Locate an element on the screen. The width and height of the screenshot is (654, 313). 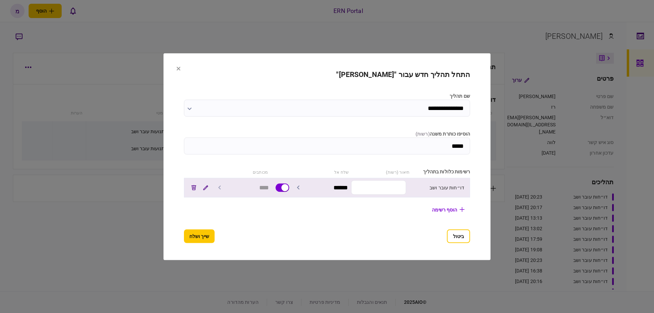
span: ( רשות ) is located at coordinates (423, 134).